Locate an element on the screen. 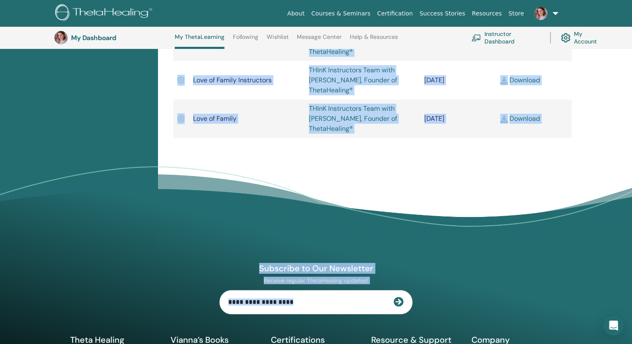 This screenshot has width=632, height=344. img: logo.png is located at coordinates (105, 13).